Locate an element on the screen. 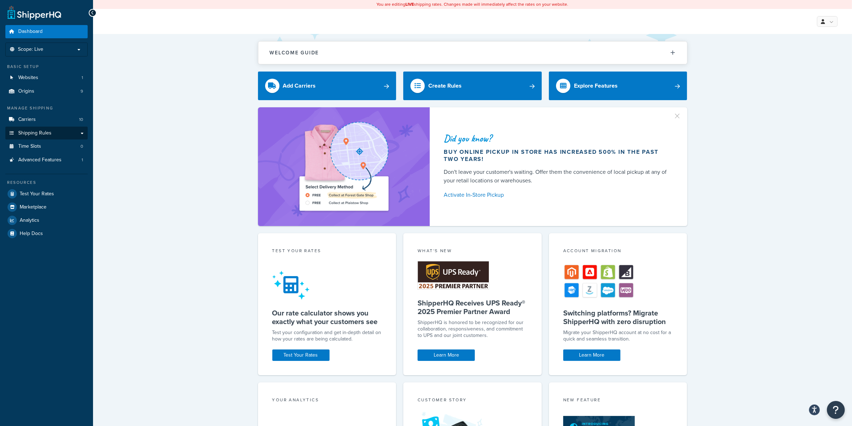 This screenshot has height=426, width=852. div: Buy online pickup in store has increased 500% in the past two years! is located at coordinates (557, 156).